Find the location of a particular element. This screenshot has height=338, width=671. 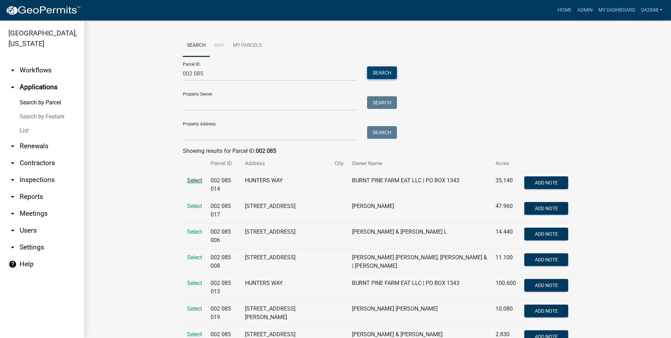

th: City is located at coordinates (339, 163).